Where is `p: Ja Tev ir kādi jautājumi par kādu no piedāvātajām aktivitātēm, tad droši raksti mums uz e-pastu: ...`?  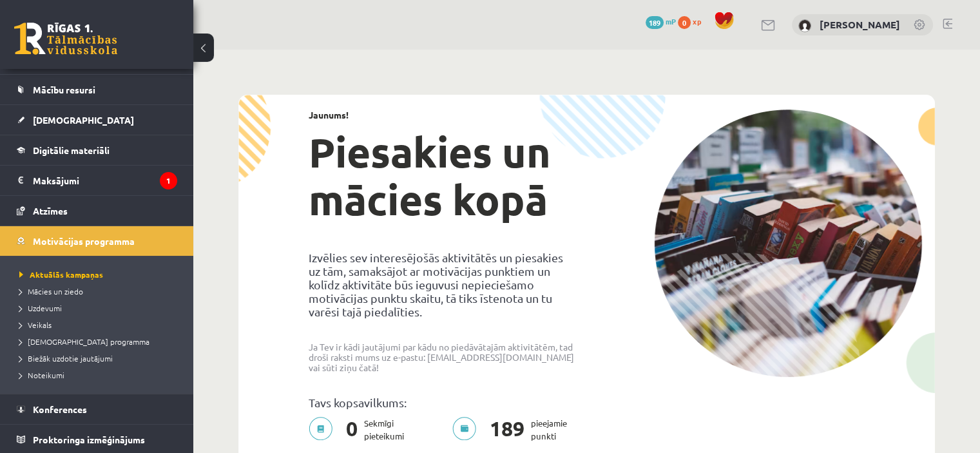
p: Ja Tev ir kādi jautājumi par kādu no piedāvātajām aktivitātēm, tad droši raksti mums uz e-pastu: ... is located at coordinates (443, 357).